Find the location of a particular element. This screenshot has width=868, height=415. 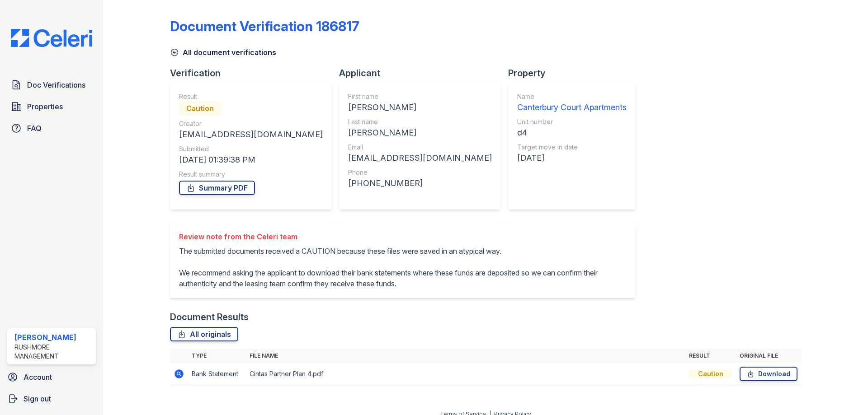

div: Email is located at coordinates (420, 147).